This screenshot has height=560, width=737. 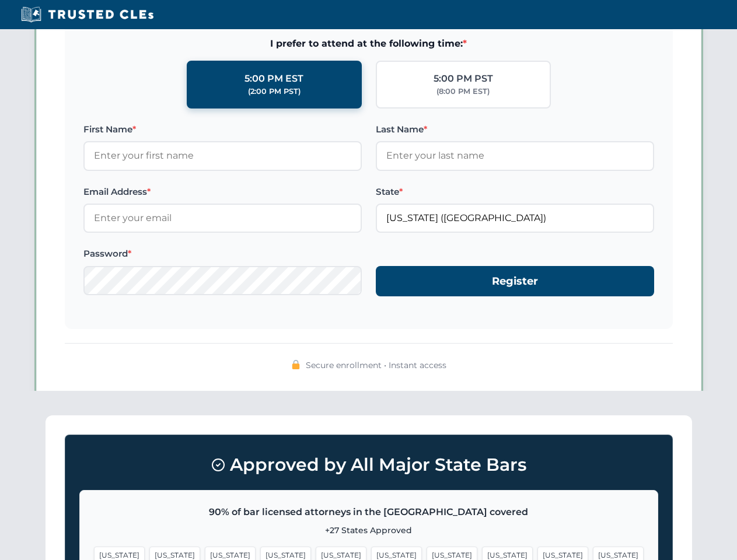 What do you see at coordinates (368, 465) in the screenshot?
I see `h3: Approved by All Major State Bars` at bounding box center [368, 465].